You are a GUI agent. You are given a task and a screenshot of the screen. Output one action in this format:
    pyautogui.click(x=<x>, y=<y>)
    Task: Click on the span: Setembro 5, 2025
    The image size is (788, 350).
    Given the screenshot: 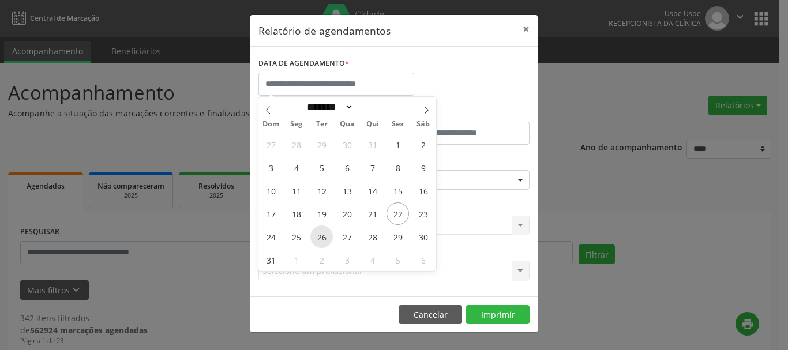 What is the action you would take?
    pyautogui.click(x=397, y=260)
    